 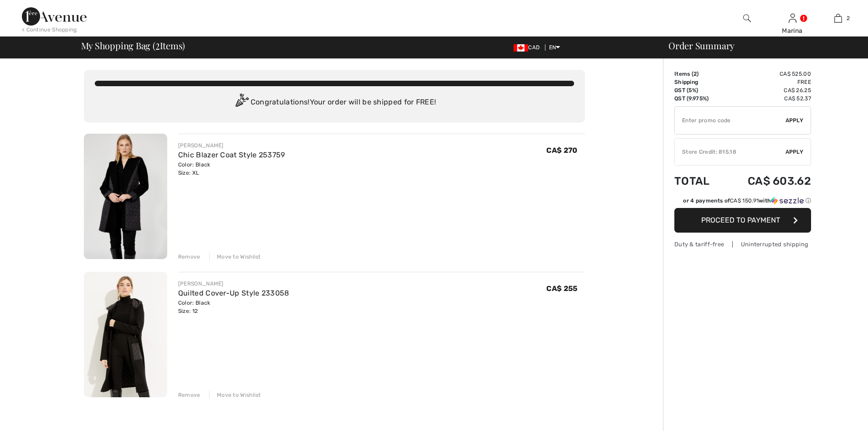 What do you see at coordinates (767, 181) in the screenshot?
I see `td: CA$ 603.62` at bounding box center [767, 181].